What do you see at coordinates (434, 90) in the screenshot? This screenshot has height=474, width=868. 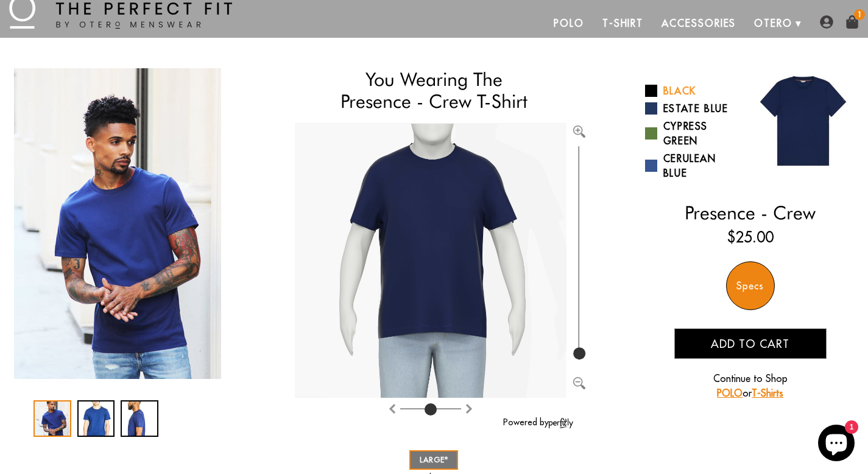 I see `h1: You Wearing The Presence - Crew T-Shirt` at bounding box center [434, 90].